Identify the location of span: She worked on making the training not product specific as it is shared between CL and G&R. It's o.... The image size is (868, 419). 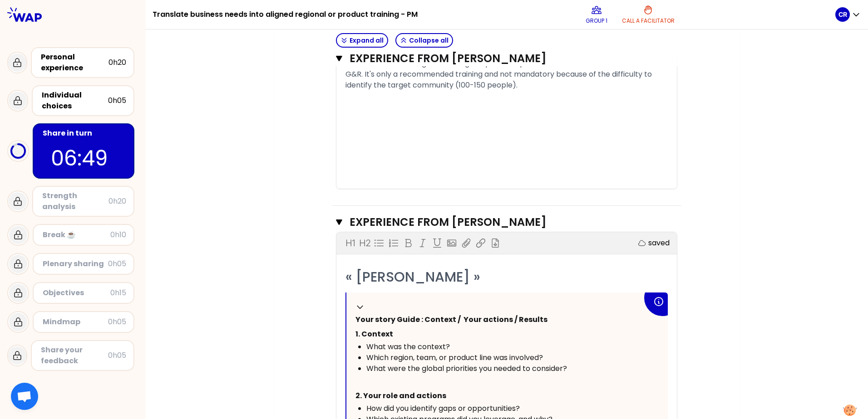
(500, 74).